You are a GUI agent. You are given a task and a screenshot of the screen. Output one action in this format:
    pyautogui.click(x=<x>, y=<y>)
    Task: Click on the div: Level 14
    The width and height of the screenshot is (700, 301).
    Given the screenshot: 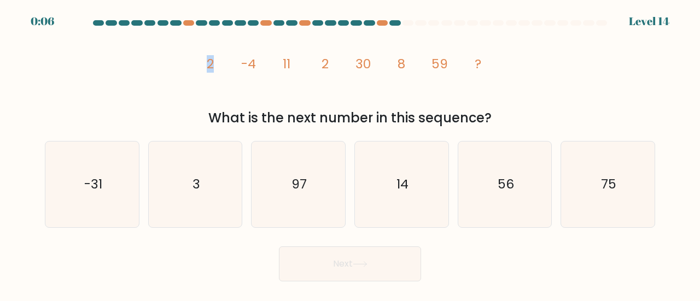 What is the action you would take?
    pyautogui.click(x=649, y=21)
    